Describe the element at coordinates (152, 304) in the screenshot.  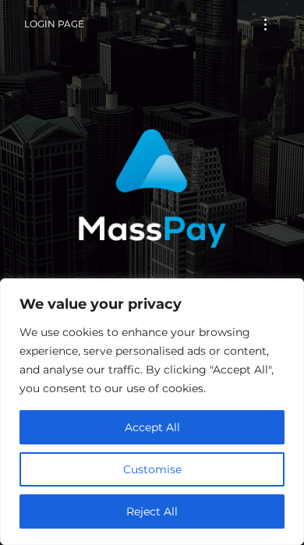
I see `p: We value your privacy` at that location.